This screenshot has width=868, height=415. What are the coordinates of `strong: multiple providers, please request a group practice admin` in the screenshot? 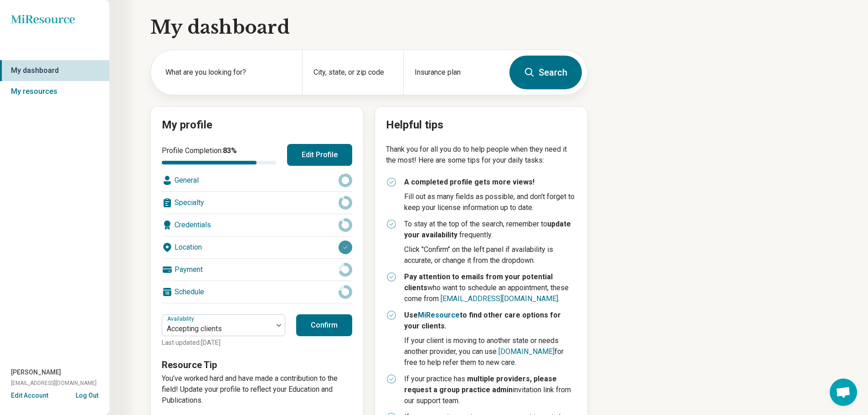 It's located at (481, 384).